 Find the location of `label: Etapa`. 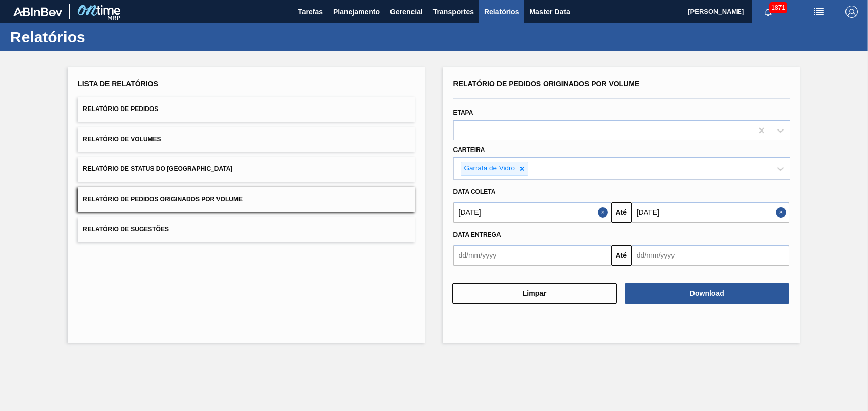

label: Etapa is located at coordinates (463, 113).